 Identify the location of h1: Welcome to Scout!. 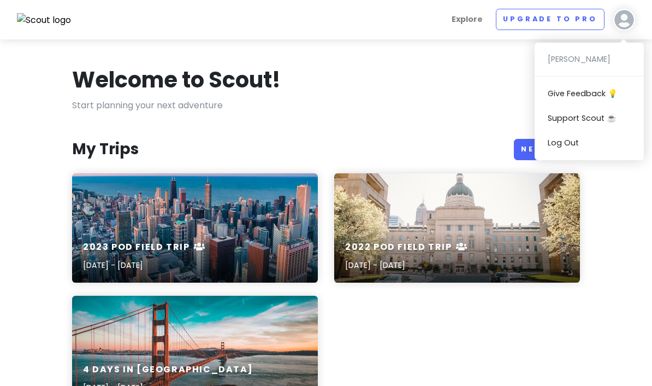
(176, 80).